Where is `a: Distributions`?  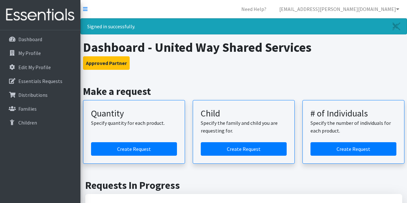 a: Distributions is located at coordinates (40, 95).